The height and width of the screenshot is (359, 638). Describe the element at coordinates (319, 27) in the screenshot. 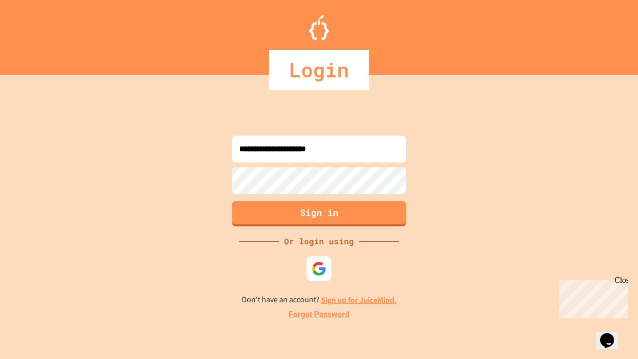

I see `img: Logo.svg` at that location.